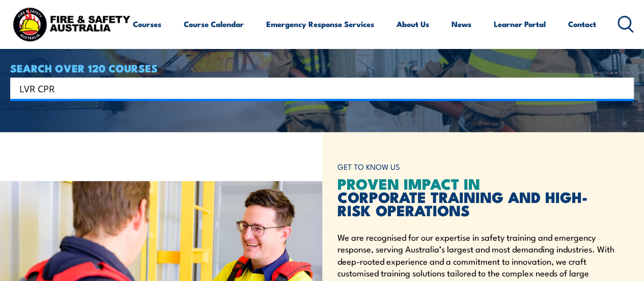 The image size is (644, 281). Describe the element at coordinates (582, 24) in the screenshot. I see `a: Contact` at that location.